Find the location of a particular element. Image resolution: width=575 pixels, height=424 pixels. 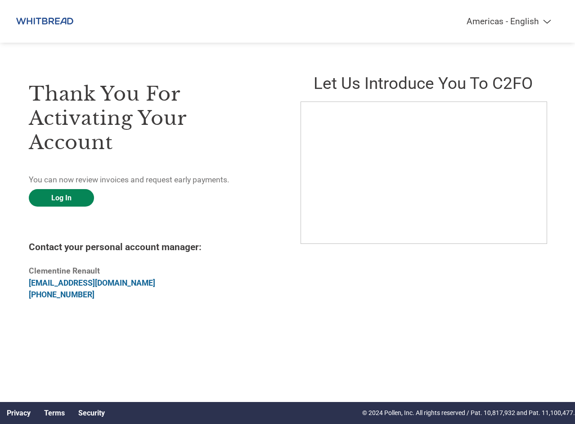

b: Clementine Renault is located at coordinates (64, 271).